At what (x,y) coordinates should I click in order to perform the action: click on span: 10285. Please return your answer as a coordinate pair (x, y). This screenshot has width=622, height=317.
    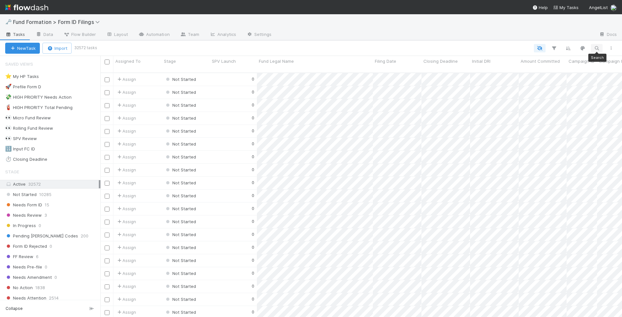
    Looking at the image, I should click on (45, 195).